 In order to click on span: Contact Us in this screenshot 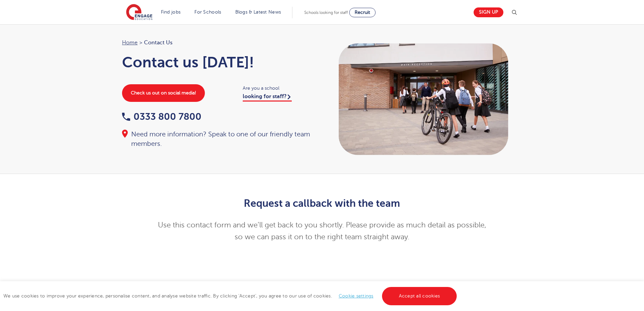, I will do `click(158, 43)`.